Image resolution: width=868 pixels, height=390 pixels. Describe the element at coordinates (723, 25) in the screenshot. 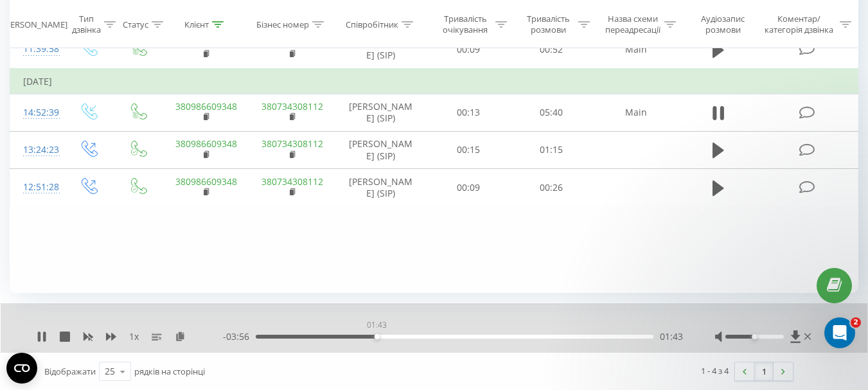

I see `div: Аудіозапис розмови` at that location.